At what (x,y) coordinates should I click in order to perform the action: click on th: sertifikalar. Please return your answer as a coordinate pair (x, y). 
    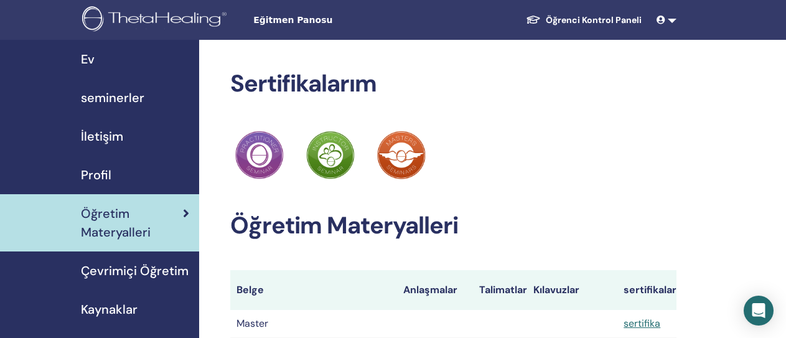
    Looking at the image, I should click on (647, 290).